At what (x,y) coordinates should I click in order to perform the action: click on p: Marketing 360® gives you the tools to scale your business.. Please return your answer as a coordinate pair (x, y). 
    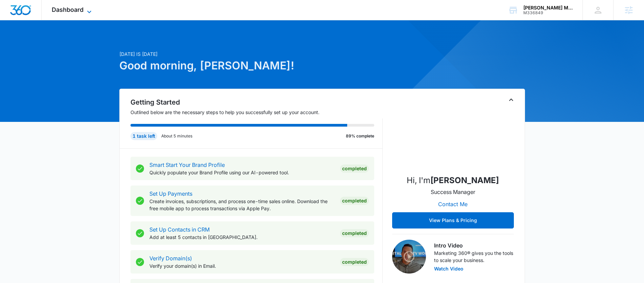
    Looking at the image, I should click on (474, 257).